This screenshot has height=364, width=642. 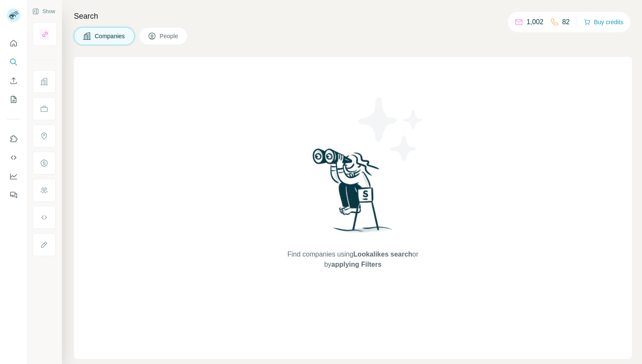 What do you see at coordinates (353, 259) in the screenshot?
I see `span: Find companies using or by` at bounding box center [353, 259].